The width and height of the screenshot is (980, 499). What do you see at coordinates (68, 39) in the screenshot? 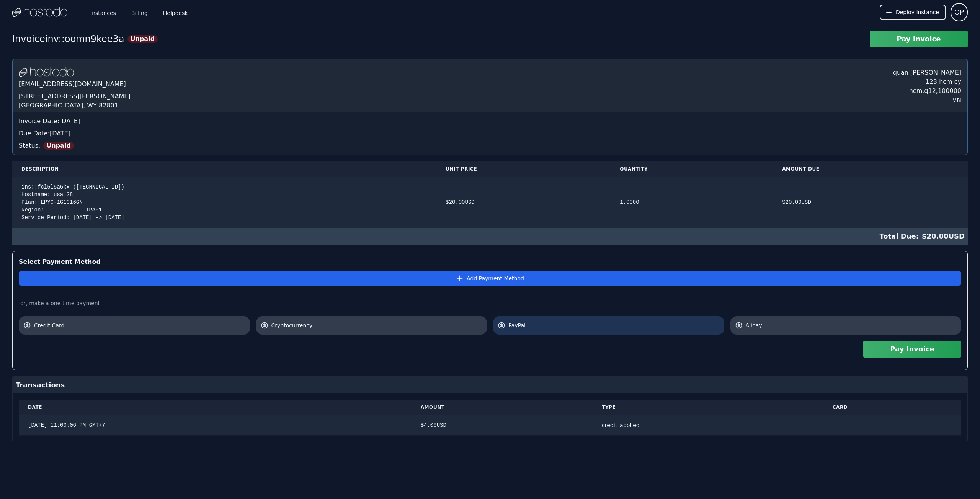
I see `div: Invoice inv::oomn9kee3a` at bounding box center [68, 39].